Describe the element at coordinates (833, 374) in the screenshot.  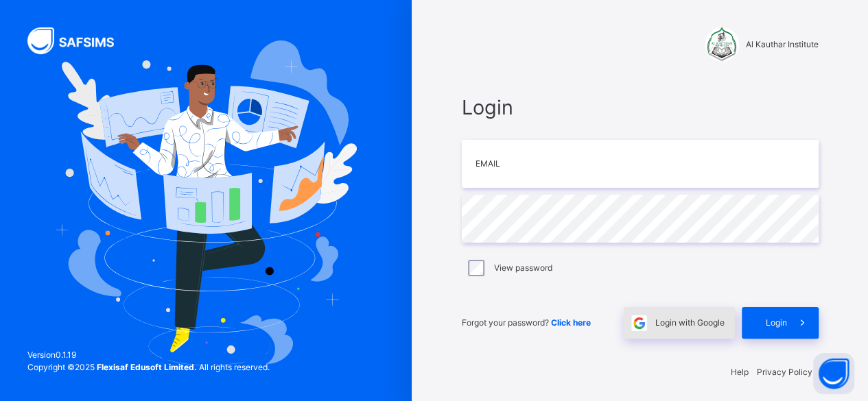
I see `button: Open asap` at that location.